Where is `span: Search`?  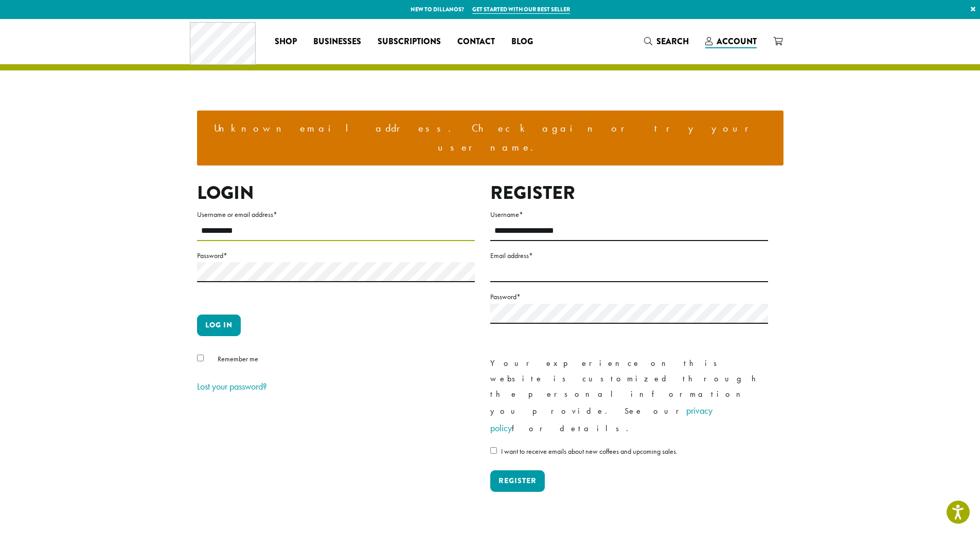
span: Search is located at coordinates (672, 41).